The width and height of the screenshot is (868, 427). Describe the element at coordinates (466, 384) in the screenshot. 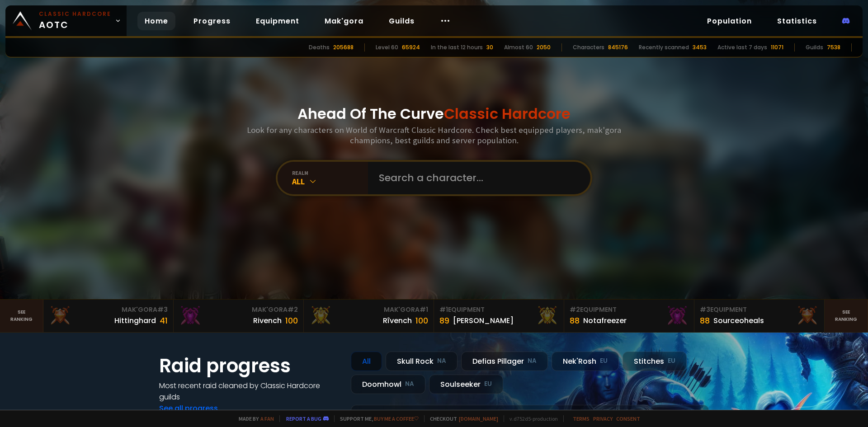

I see `div: Soulseeker` at that location.